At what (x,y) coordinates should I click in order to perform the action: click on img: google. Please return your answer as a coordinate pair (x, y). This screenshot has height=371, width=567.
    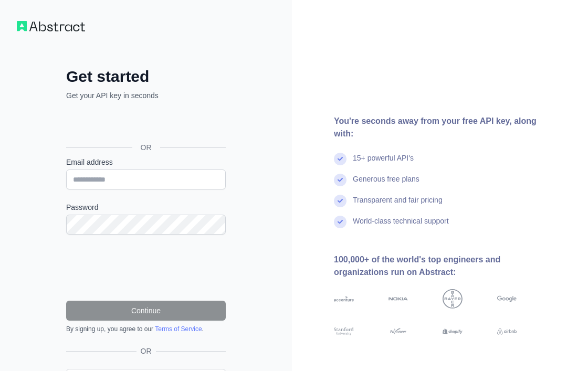
    Looking at the image, I should click on (507, 299).